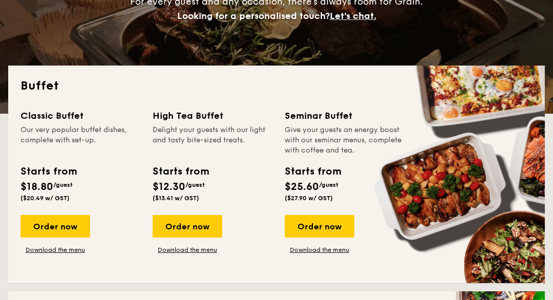 The height and width of the screenshot is (300, 553). What do you see at coordinates (212, 116) in the screenshot?
I see `div: High Tea Buffet` at bounding box center [212, 116].